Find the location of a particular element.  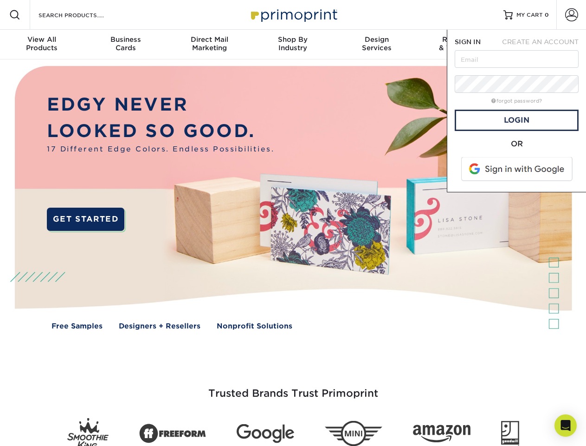

a: BusinessCards is located at coordinates (125, 45).